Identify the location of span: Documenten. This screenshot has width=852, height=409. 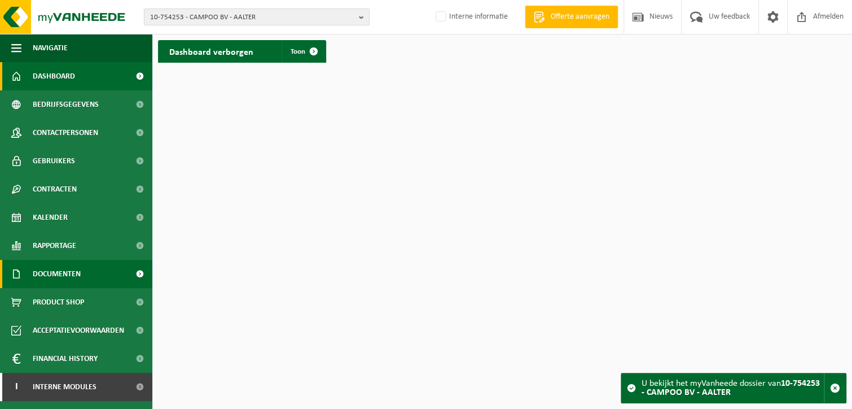
(56, 274).